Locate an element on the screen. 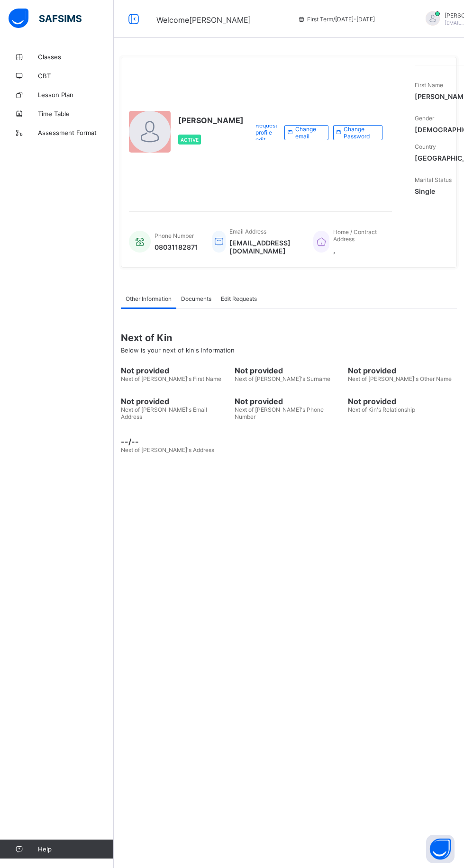 The image size is (464, 868). span: Lesson Plan is located at coordinates (76, 95).